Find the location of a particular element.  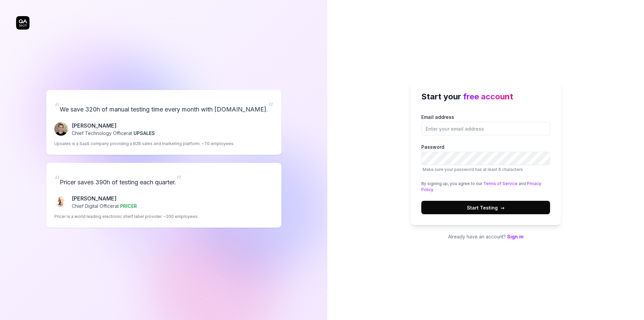

span: Make sure your password has at least 6 characters is located at coordinates (473, 169).